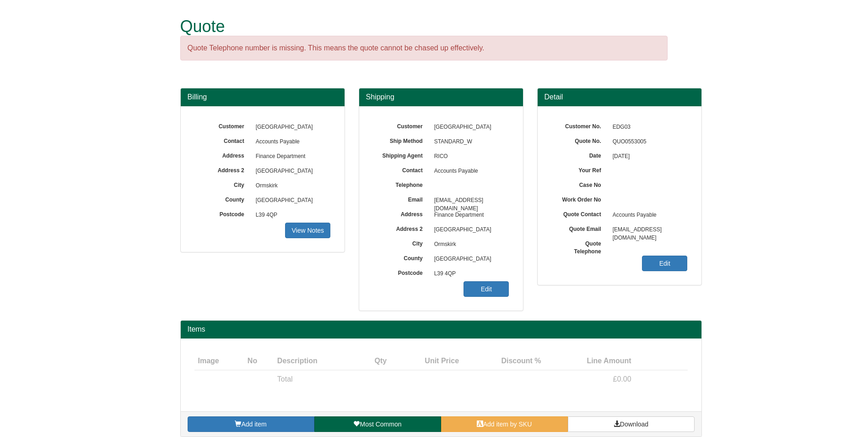 The width and height of the screenshot is (868, 437). What do you see at coordinates (441, 329) in the screenshot?
I see `h2: Items` at bounding box center [441, 329].